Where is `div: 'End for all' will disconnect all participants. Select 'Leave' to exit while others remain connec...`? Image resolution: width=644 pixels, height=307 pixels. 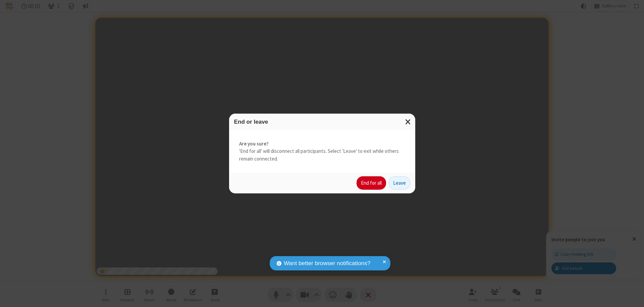 div: 'End for all' will disconnect all participants. Select 'Leave' to exit while others remain connec... is located at coordinates (322, 151).